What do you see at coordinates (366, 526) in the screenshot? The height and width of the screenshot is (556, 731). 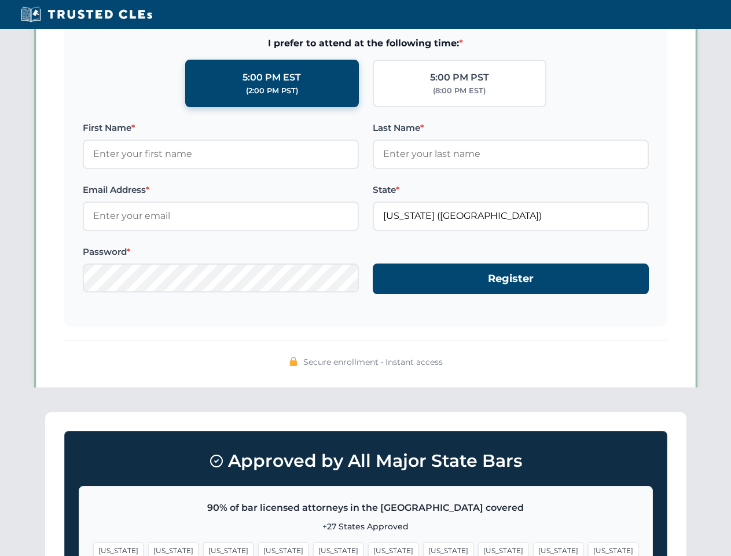 I see `p: +27 States Approved` at bounding box center [366, 526].